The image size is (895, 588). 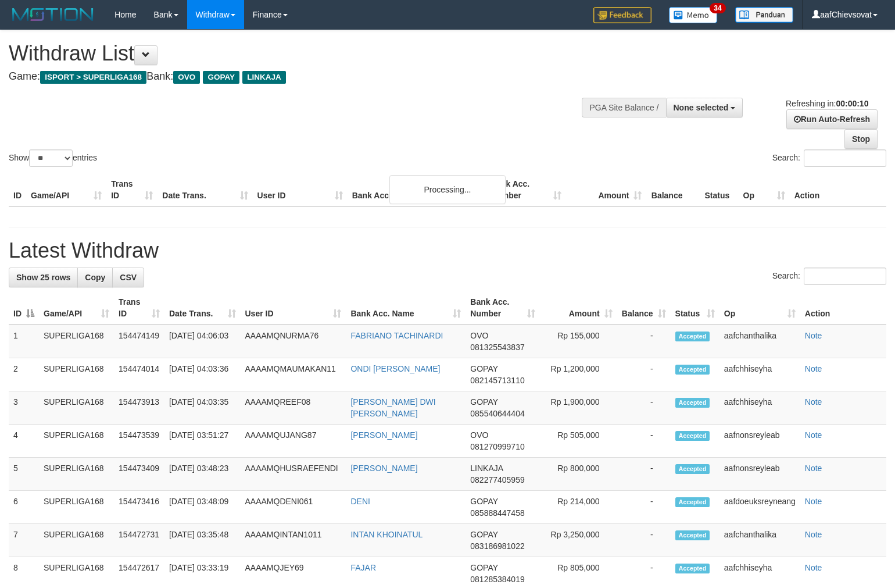 I want to click on td: AAAAMQREEF08, so click(x=294, y=408).